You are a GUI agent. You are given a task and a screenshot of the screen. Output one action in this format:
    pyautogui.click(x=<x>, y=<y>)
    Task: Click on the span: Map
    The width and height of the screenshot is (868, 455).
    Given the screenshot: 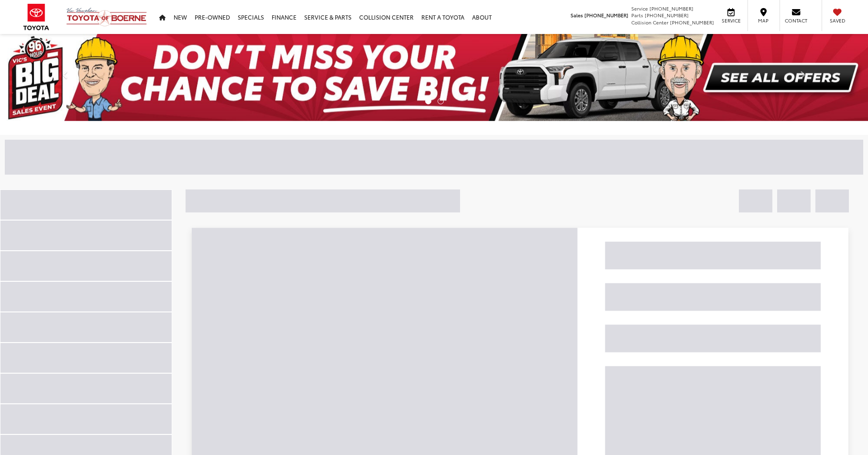 What is the action you would take?
    pyautogui.click(x=764, y=20)
    